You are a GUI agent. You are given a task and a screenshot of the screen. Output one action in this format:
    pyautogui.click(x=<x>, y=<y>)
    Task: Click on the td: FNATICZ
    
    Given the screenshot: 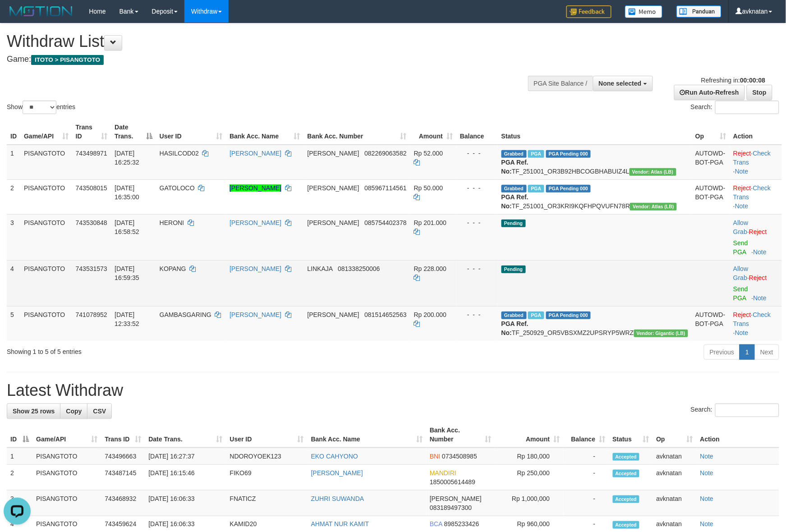 What is the action you would take?
    pyautogui.click(x=267, y=503)
    